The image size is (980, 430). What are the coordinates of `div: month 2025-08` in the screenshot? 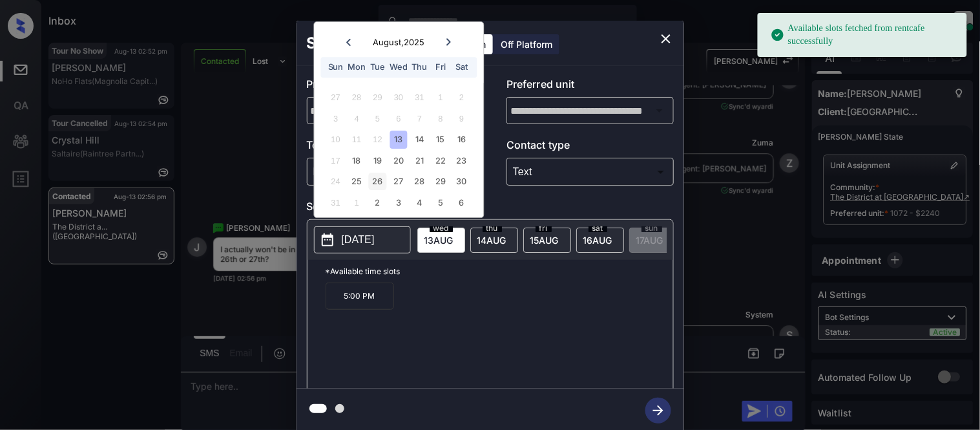 It's located at (399, 150).